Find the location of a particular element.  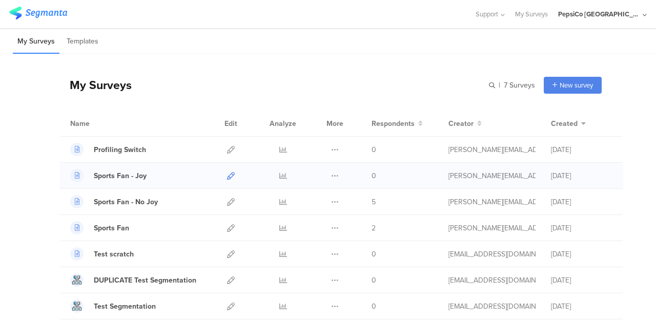

a: Sports Fan - No Joy is located at coordinates (114, 202).